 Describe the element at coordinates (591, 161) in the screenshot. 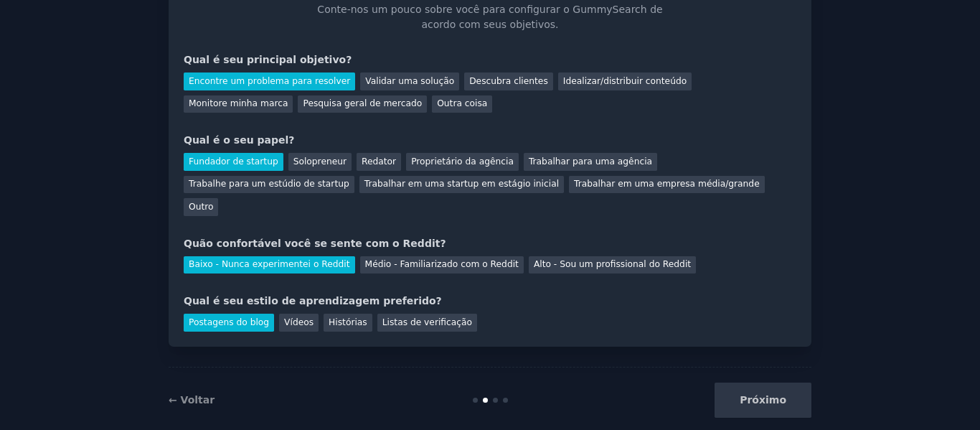

I see `font: Trabalhar para uma agência` at that location.